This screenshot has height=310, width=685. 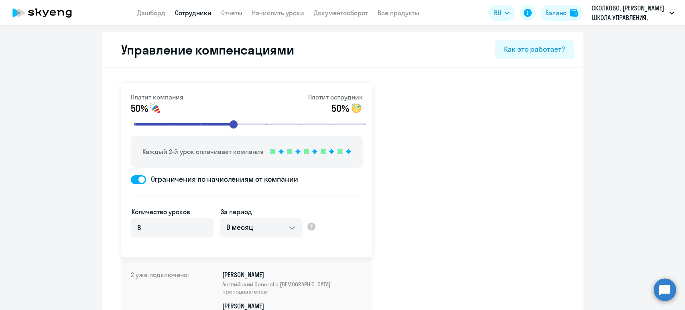 What do you see at coordinates (203, 152) in the screenshot?
I see `p: Каждый 2-й урок оплачивает компания` at bounding box center [203, 152].